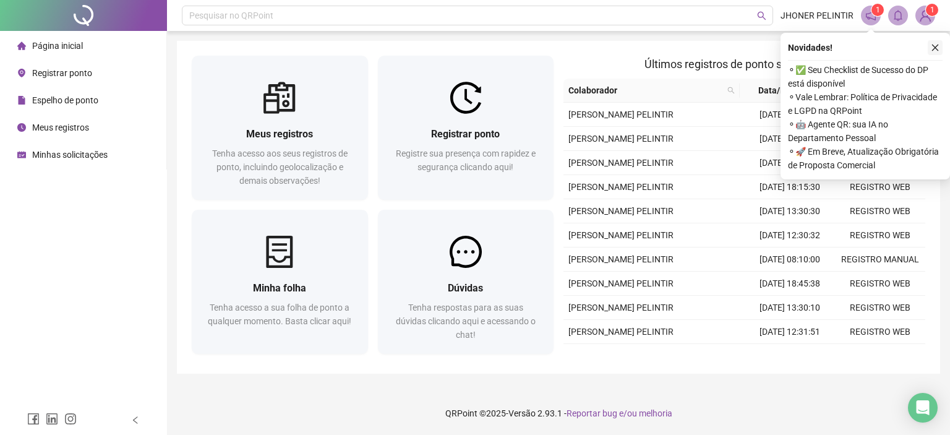 This screenshot has width=950, height=435. I want to click on span: Espelho de ponto, so click(65, 100).